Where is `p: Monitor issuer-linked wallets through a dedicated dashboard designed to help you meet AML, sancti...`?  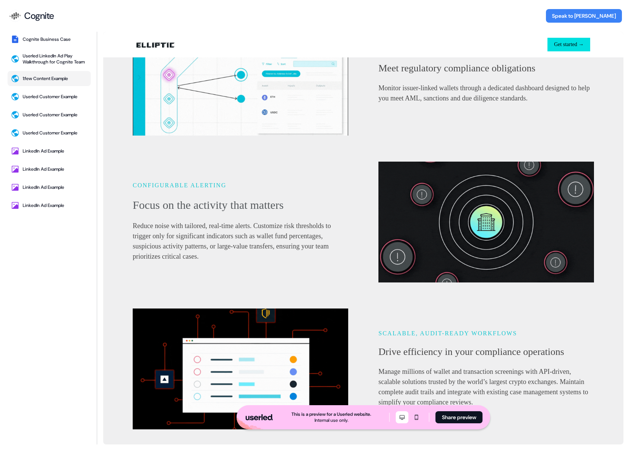 p: Monitor issuer-linked wallets through a dedicated dashboard designed to help you meet AML, sancti... is located at coordinates (383, 62).